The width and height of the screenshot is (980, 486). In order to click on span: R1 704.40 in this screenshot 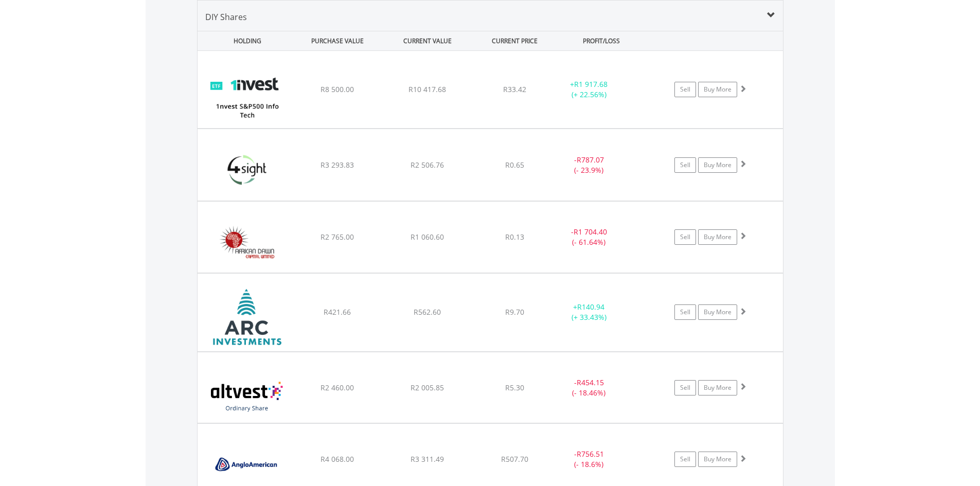, I will do `click(590, 231)`.